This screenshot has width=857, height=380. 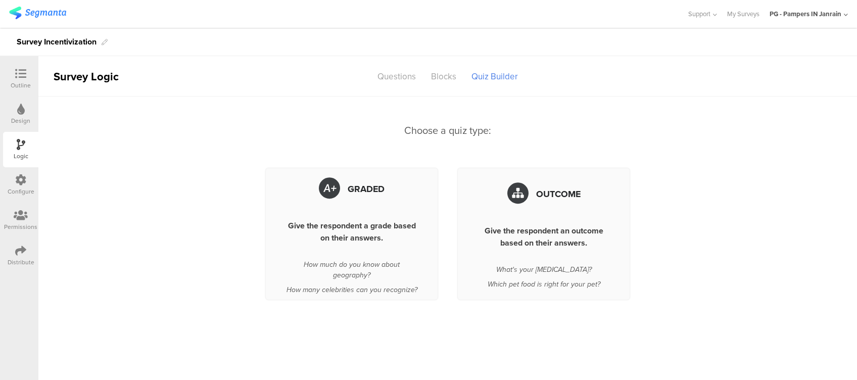 What do you see at coordinates (805, 14) in the screenshot?
I see `div: PG - Pampers IN Janrain` at bounding box center [805, 14].